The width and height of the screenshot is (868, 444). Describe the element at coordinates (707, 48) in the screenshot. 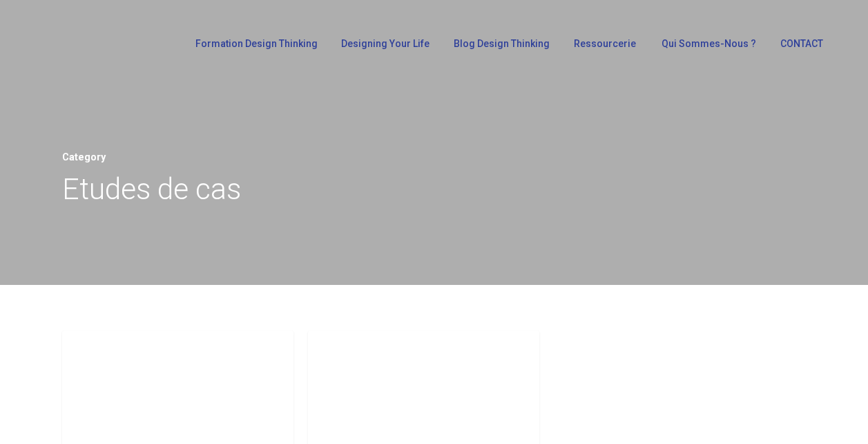

I see `a: Qui sommes-nous ?` at that location.